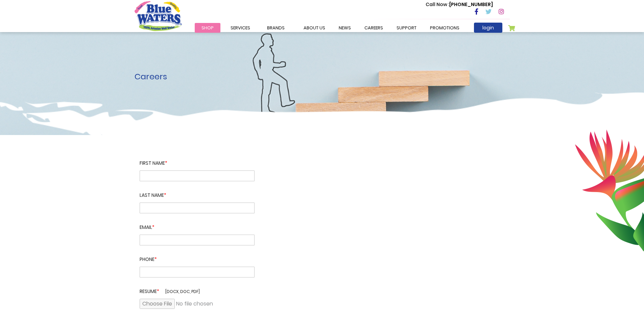 Image resolution: width=644 pixels, height=319 pixels. I want to click on span: Brands, so click(276, 28).